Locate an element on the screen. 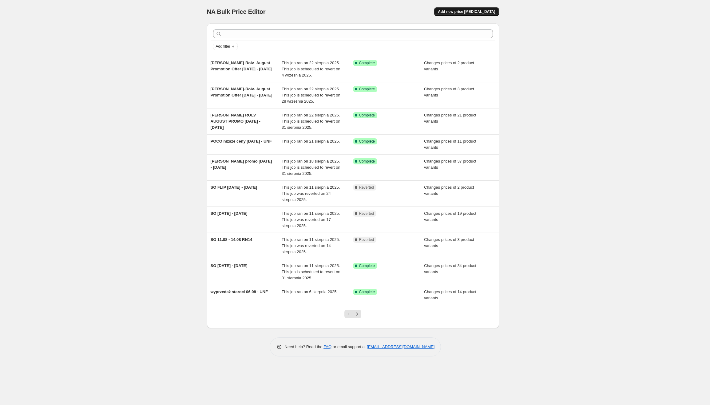 The width and height of the screenshot is (710, 405). span: This job ran on 11 sierpnia 2025. This job is scheduled to revert on 31 sierpnia 2025. is located at coordinates (311, 272).